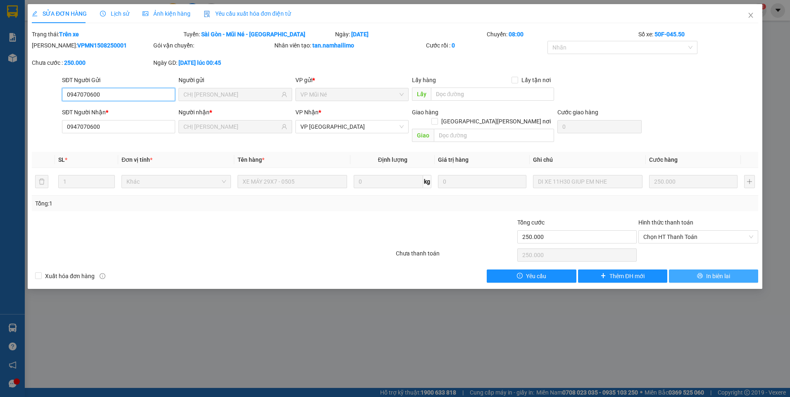  What do you see at coordinates (669, 34) in the screenshot?
I see `b: 50F-045.50` at bounding box center [669, 34].